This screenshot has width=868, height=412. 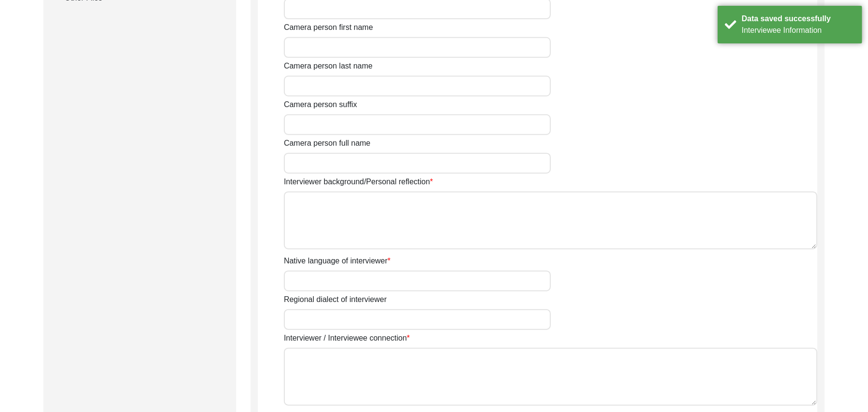 What do you see at coordinates (327, 144) in the screenshot?
I see `label: Camera person full name` at bounding box center [327, 144].